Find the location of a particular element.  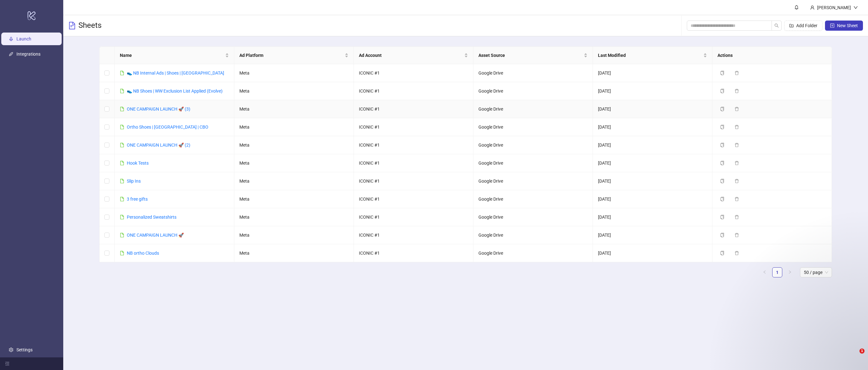

button: right is located at coordinates (790, 272).